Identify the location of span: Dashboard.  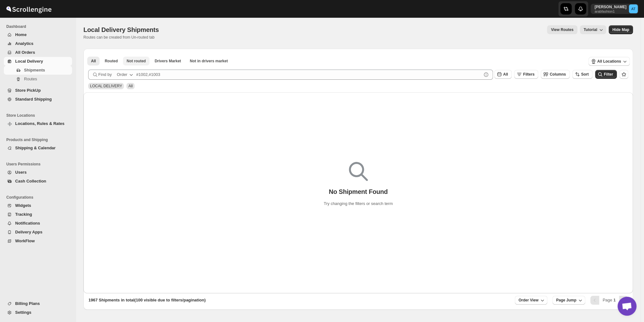
(40, 27).